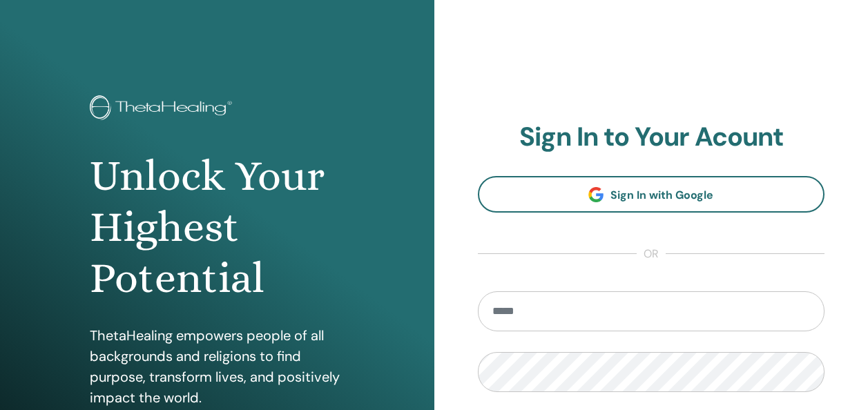  What do you see at coordinates (651, 193) in the screenshot?
I see `a: Sign In with Google` at bounding box center [651, 193].